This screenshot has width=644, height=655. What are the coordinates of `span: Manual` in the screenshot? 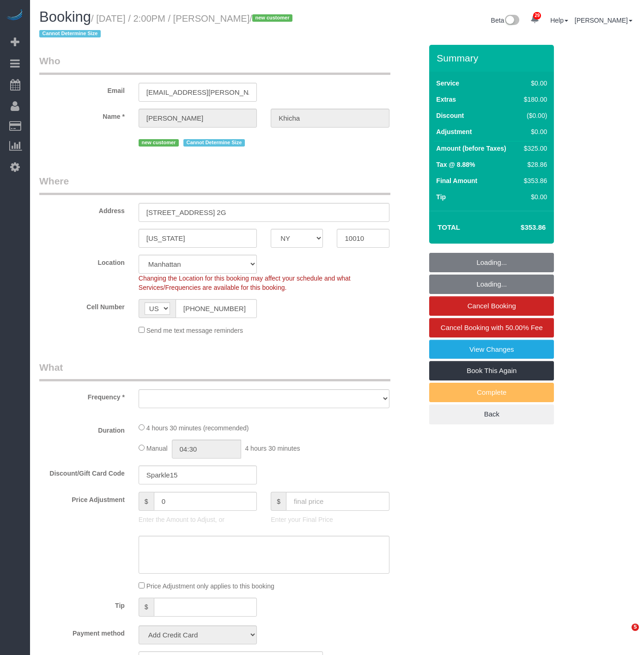 It's located at (157, 448).